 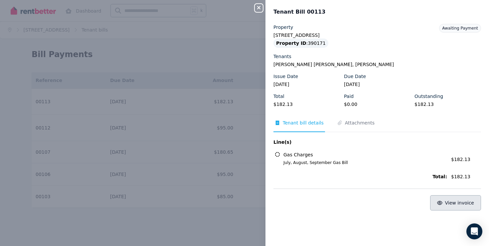 I want to click on span: View invoice, so click(x=460, y=203).